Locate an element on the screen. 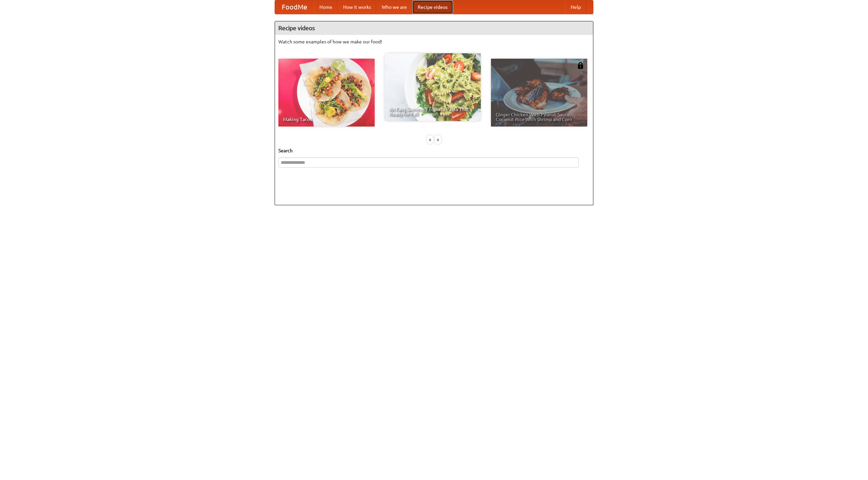  a: Making Tacos is located at coordinates (326, 92).